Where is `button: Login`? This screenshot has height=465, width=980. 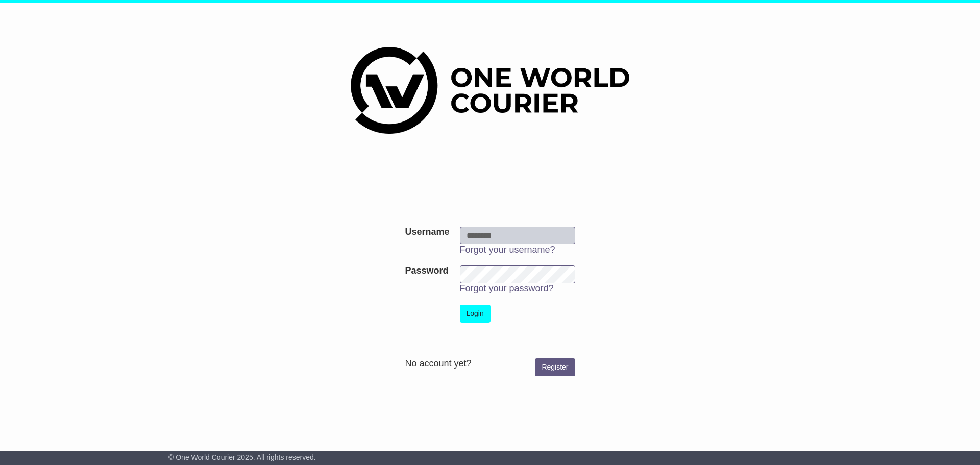 button: Login is located at coordinates (475, 313).